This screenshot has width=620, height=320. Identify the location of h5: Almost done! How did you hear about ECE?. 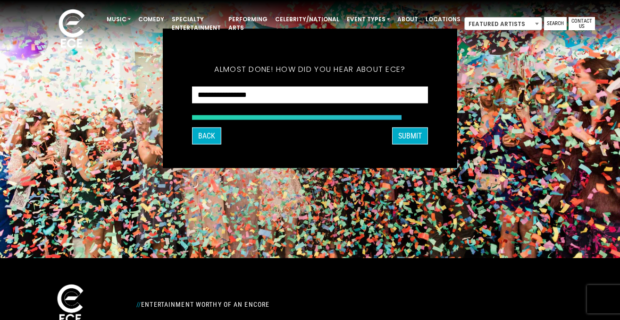
(310, 69).